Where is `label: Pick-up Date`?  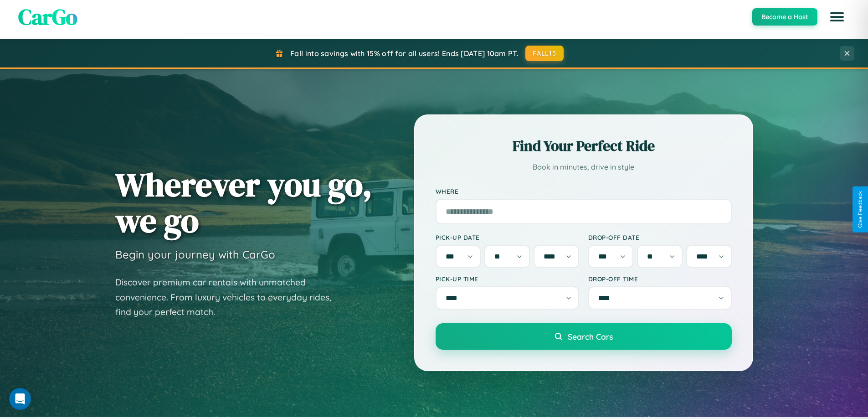
label: Pick-up Date is located at coordinates (508, 237).